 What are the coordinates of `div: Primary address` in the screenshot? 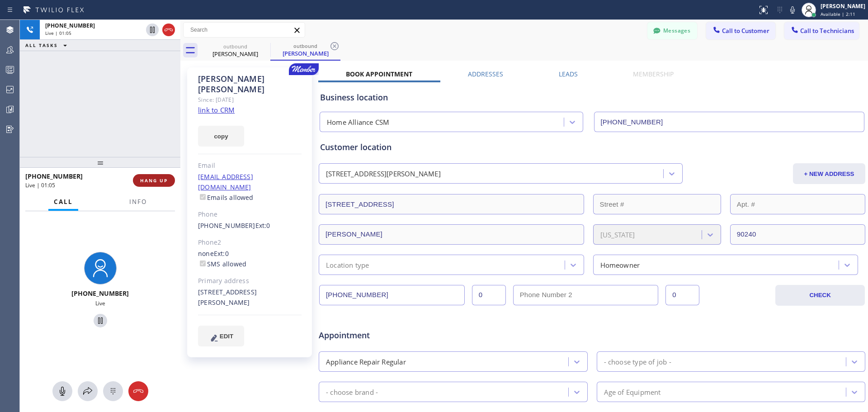 It's located at (249, 281).